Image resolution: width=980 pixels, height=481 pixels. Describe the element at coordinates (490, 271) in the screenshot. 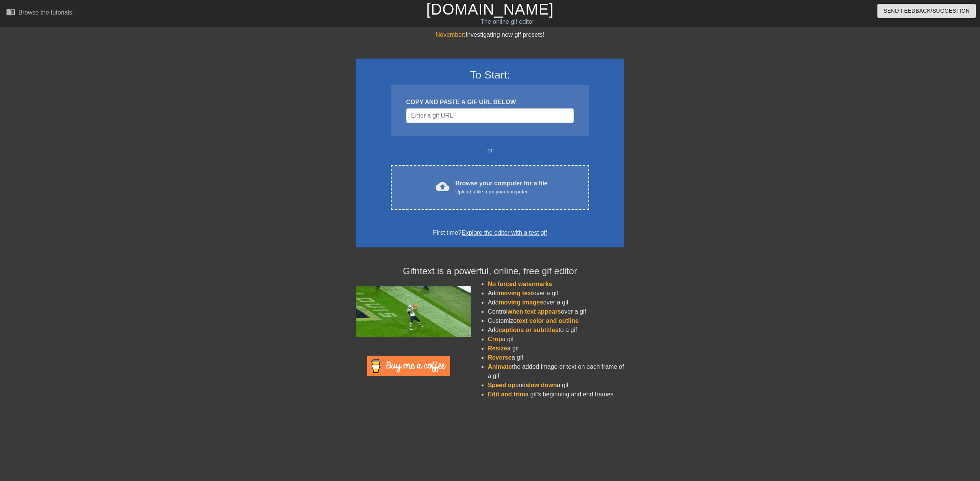

I see `h4: Gifntext is a powerful, online, free gif editor` at that location.